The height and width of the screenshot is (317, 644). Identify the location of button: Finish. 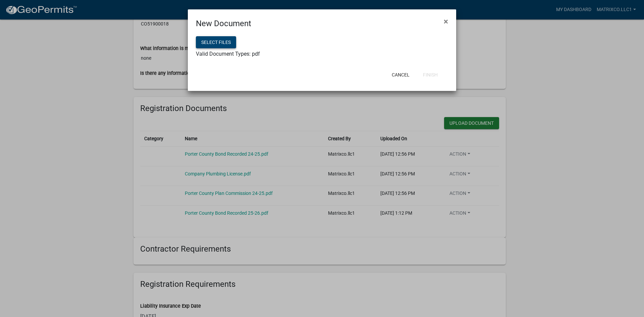
(431, 75).